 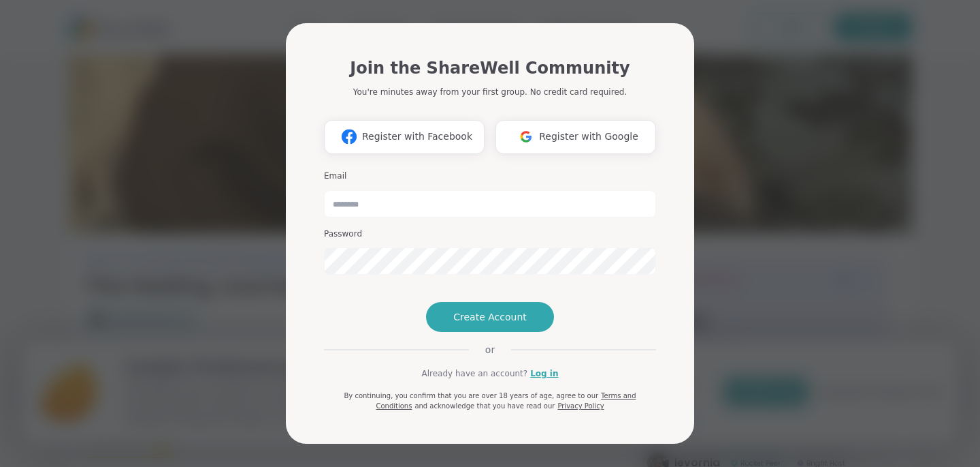 What do you see at coordinates (544, 373) in the screenshot?
I see `a: Log in` at bounding box center [544, 373].